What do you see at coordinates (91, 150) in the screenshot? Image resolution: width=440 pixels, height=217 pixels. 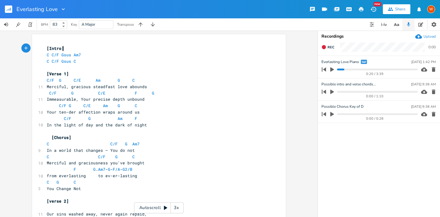 I see `span: In a world that changes – You do not` at bounding box center [91, 150].